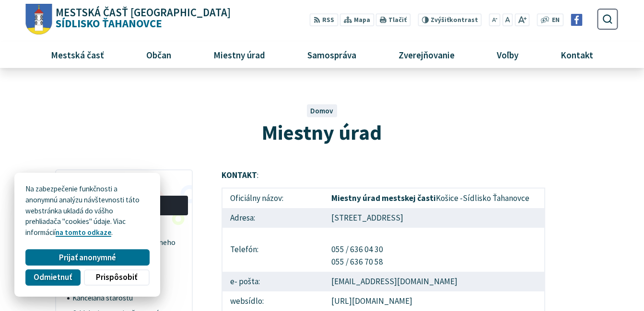 This screenshot has height=311, width=644. I want to click on strong: KONTAKT, so click(239, 176).